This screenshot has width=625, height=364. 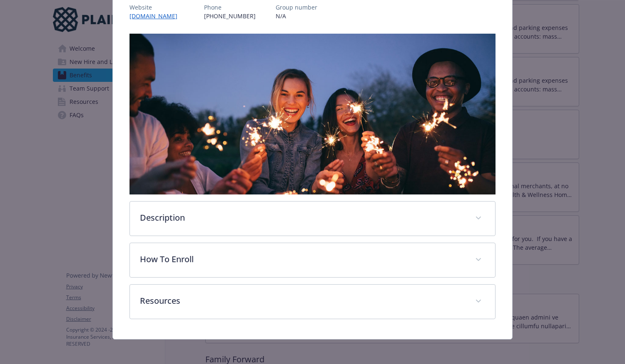 What do you see at coordinates (230, 7) in the screenshot?
I see `p: Phone` at bounding box center [230, 7].